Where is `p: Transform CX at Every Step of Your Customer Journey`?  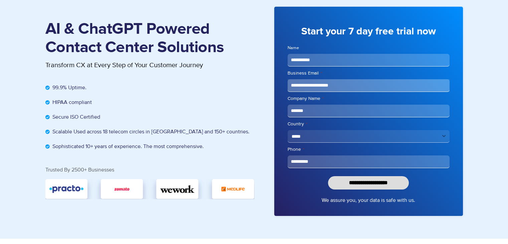
p: Transform CX at Every Step of Your Customer Journey is located at coordinates (150, 65).